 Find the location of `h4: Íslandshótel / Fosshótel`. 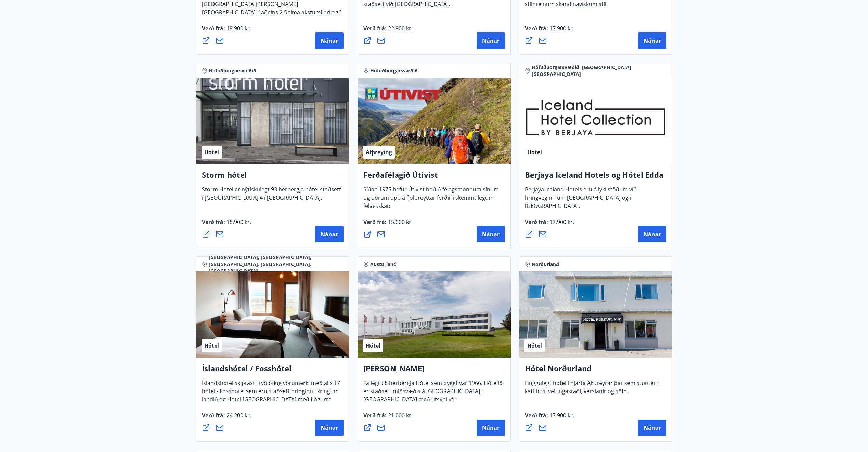

h4: Íslandshótel / Fosshótel is located at coordinates (272, 371).